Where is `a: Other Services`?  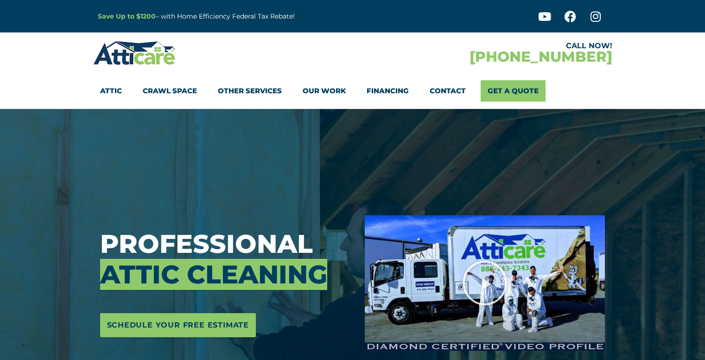 a: Other Services is located at coordinates (250, 91).